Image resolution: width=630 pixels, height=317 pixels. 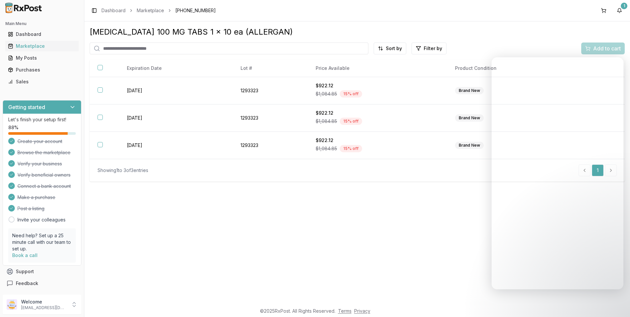 I want to click on h2: Main Menu, so click(x=42, y=24).